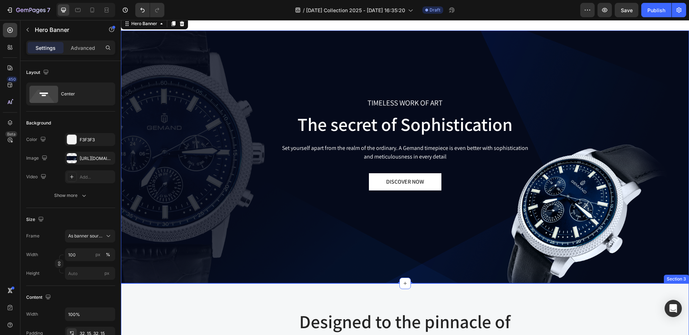  I want to click on p: TIMELESS WORK OF ART, so click(284, 83).